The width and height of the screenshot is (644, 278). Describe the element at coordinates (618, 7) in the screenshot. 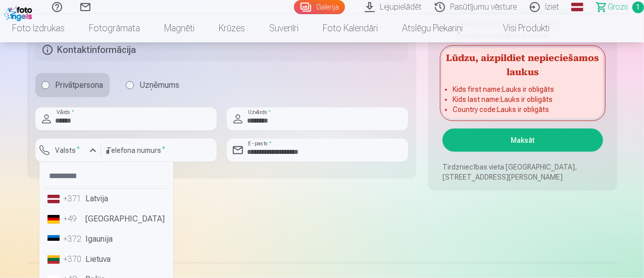

I see `span: Grozs` at that location.